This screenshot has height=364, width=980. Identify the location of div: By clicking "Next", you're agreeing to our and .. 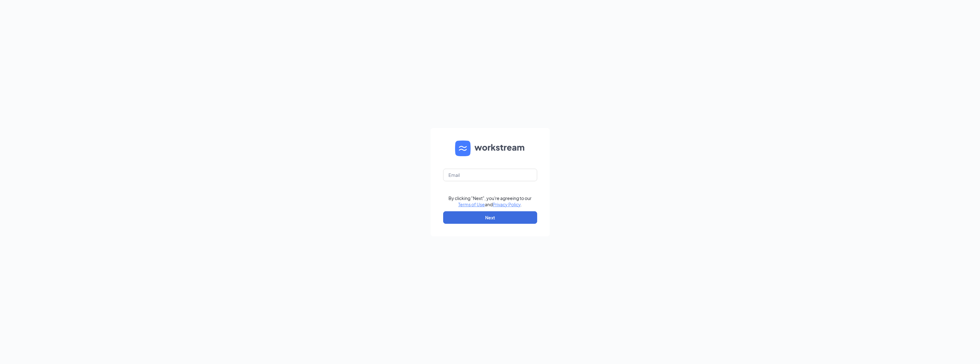
(490, 201).